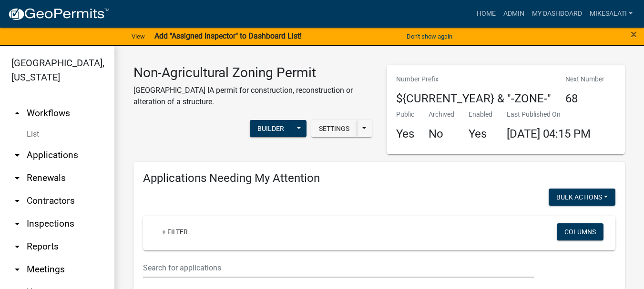  I want to click on a: View, so click(138, 36).